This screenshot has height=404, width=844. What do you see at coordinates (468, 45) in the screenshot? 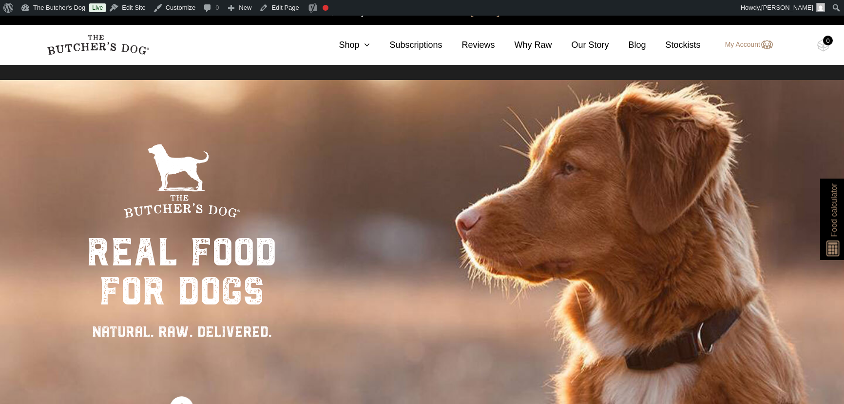
I see `a: Reviews` at bounding box center [468, 45].